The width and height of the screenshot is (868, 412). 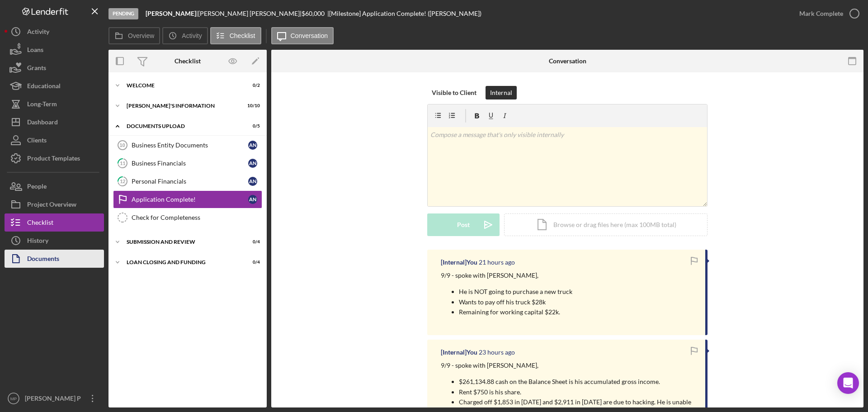 I want to click on a: Check for Completeness, so click(x=188, y=217).